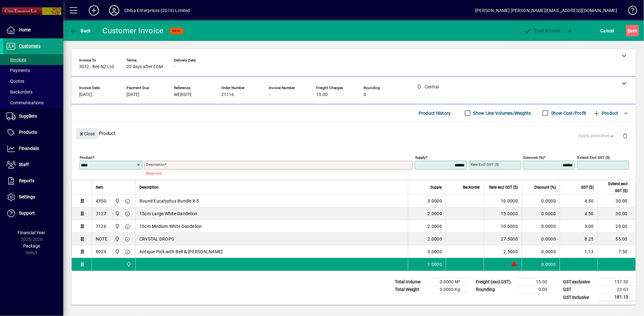 The width and height of the screenshot is (644, 316). Describe the element at coordinates (579, 252) in the screenshot. I see `td: 1.13` at that location.